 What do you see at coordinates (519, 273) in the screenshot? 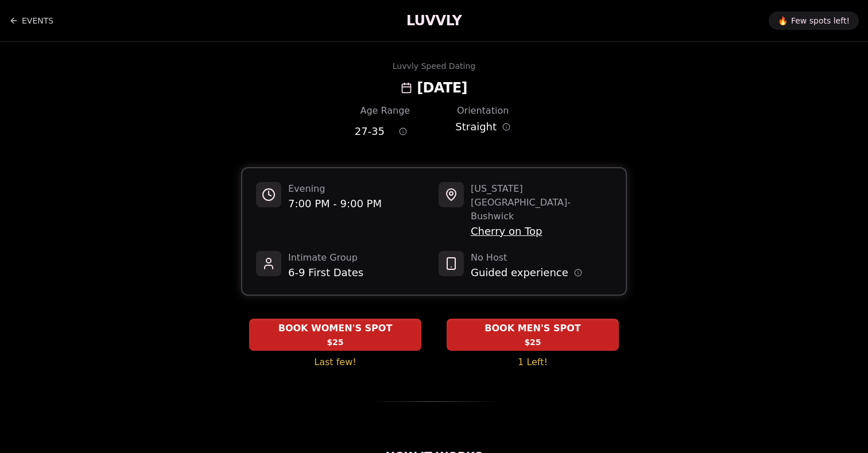
I see `span: Guided experience` at bounding box center [519, 273].